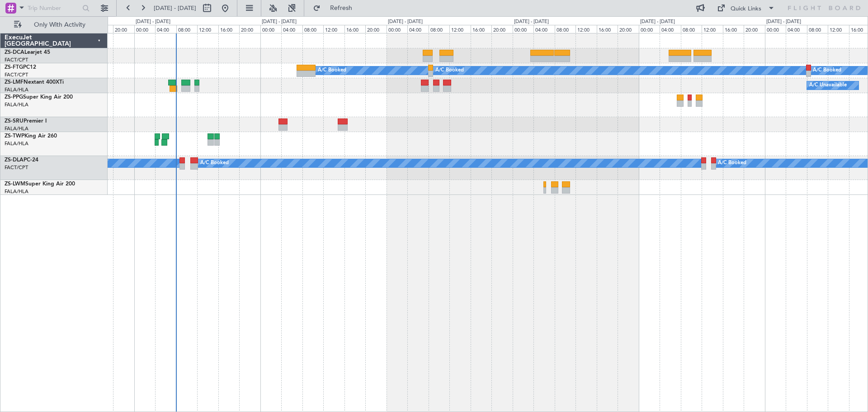 Image resolution: width=868 pixels, height=412 pixels. What do you see at coordinates (13, 67) in the screenshot?
I see `span: ZS-FTG` at bounding box center [13, 67].